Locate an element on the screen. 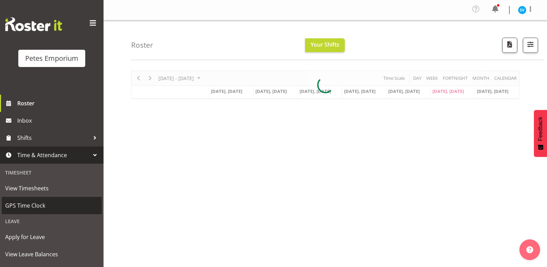 This screenshot has width=547, height=267. span: Roster is located at coordinates (59, 103).